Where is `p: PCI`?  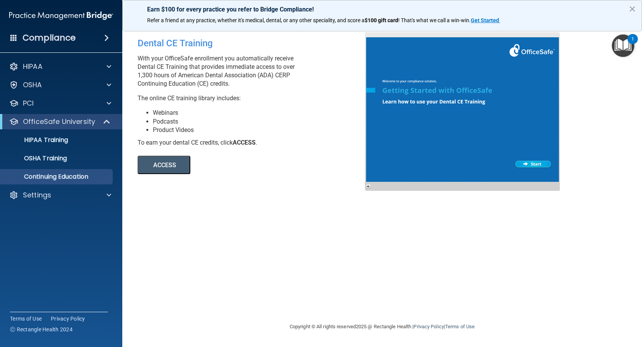 p: PCI is located at coordinates (28, 103).